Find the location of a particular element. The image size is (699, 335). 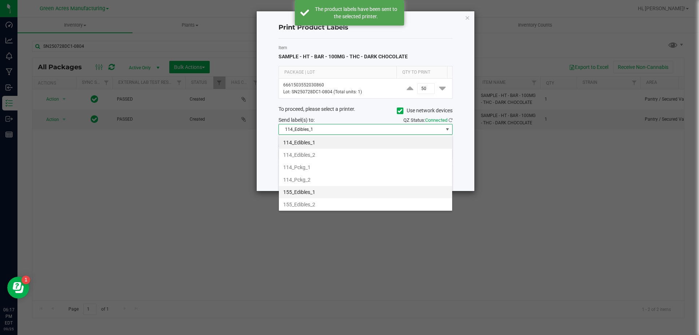

th: Package | Lot is located at coordinates (338, 72).